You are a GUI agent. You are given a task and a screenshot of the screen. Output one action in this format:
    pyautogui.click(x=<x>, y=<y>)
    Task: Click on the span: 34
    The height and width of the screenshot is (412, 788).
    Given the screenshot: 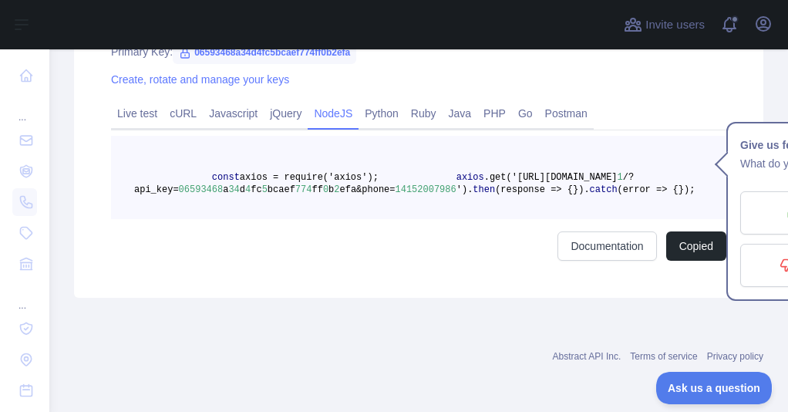 What is the action you would take?
    pyautogui.click(x=234, y=190)
    